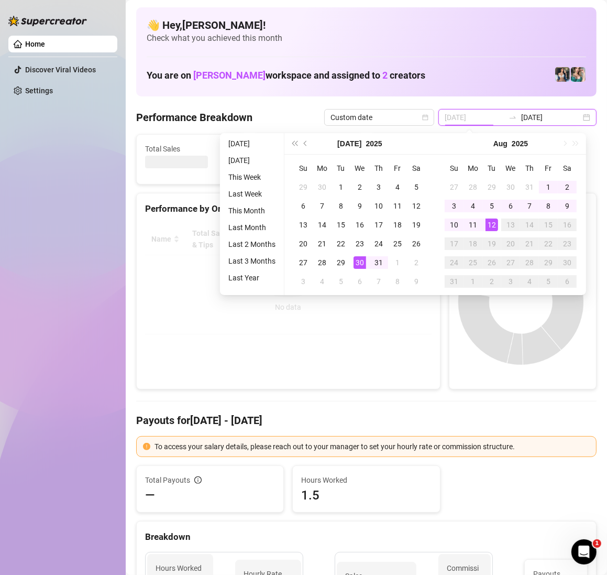  Describe the element at coordinates (191, 149) in the screenshot. I see `span: Total Sales` at that location.